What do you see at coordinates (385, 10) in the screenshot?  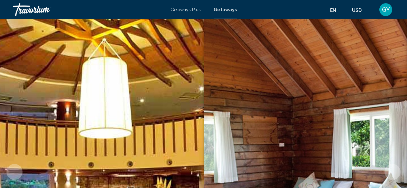 I see `span: GY` at bounding box center [385, 10].